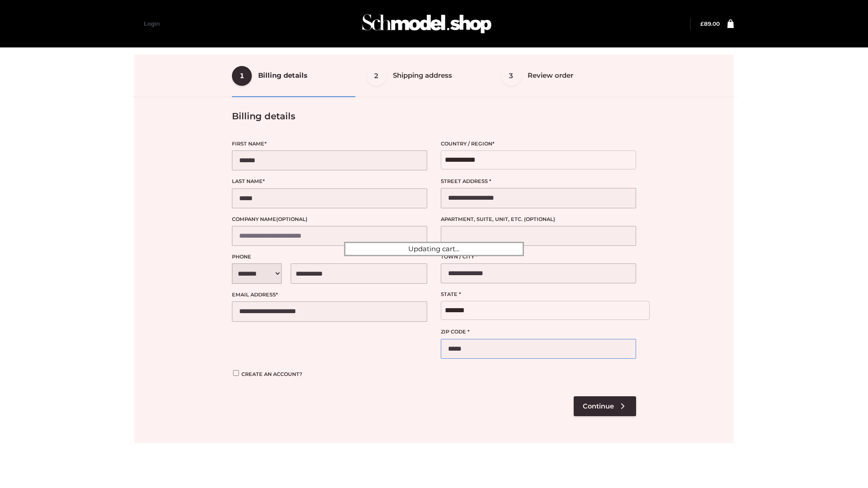 The width and height of the screenshot is (868, 488). I want to click on a: Schmodel Admin 964, so click(427, 24).